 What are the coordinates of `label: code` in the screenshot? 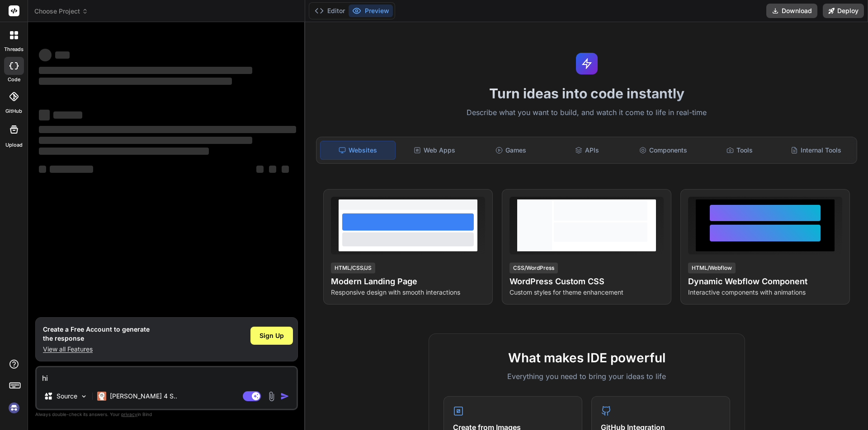 It's located at (14, 79).